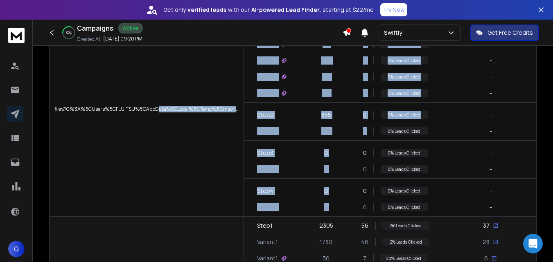  What do you see at coordinates (326, 93) in the screenshot?
I see `p: 110` at bounding box center [326, 93].